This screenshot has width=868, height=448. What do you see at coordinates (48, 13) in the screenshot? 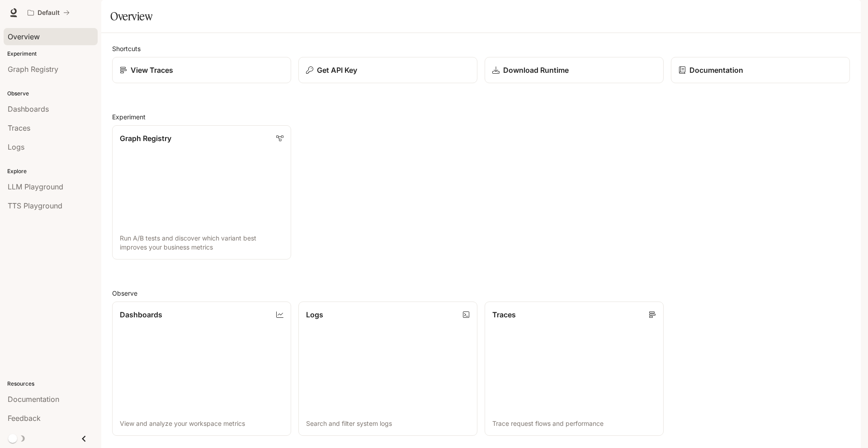
I see `button: All workspaces` at bounding box center [48, 13].